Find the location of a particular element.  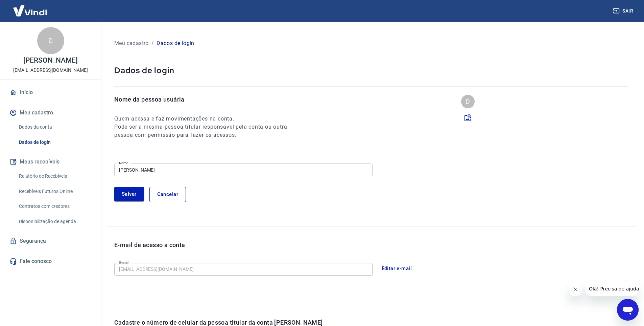

a: Recebíveis Futuros Online is located at coordinates (54, 191).